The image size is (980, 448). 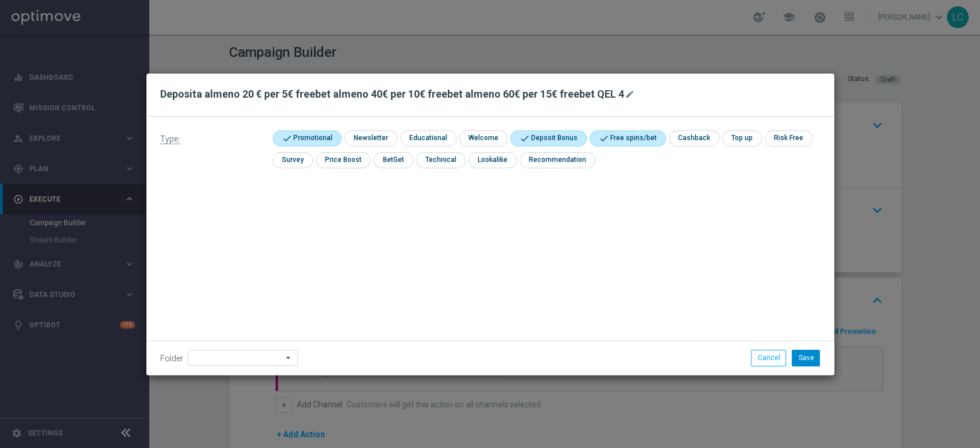 I want to click on i: mode_edit, so click(x=630, y=94).